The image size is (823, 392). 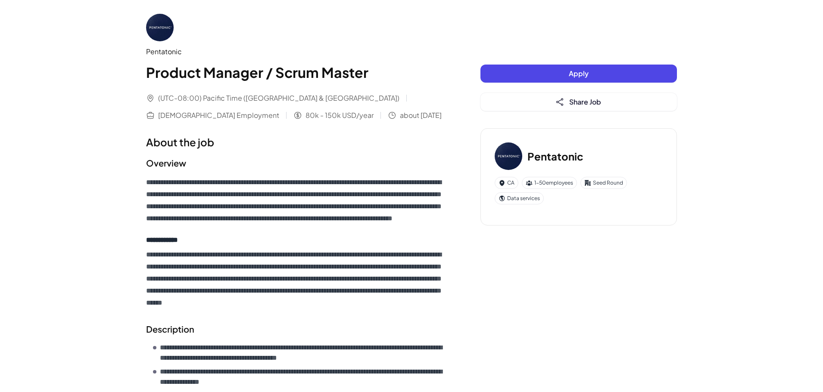 What do you see at coordinates (578, 102) in the screenshot?
I see `button: Share Job` at bounding box center [578, 102].